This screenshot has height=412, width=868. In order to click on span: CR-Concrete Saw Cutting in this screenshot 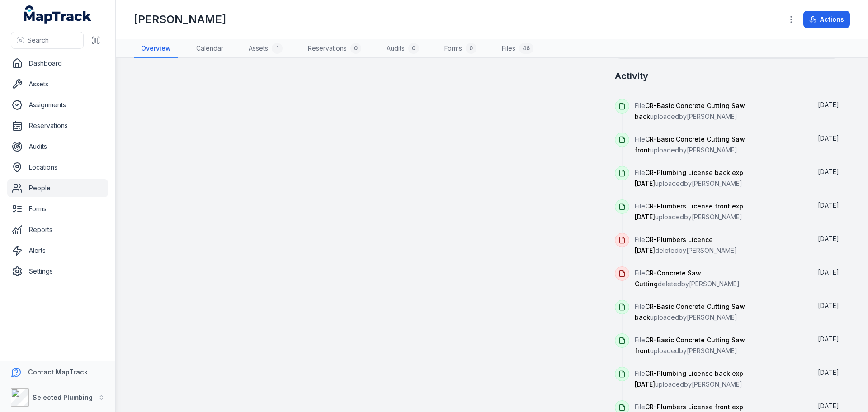, I will do `click(668, 278)`.